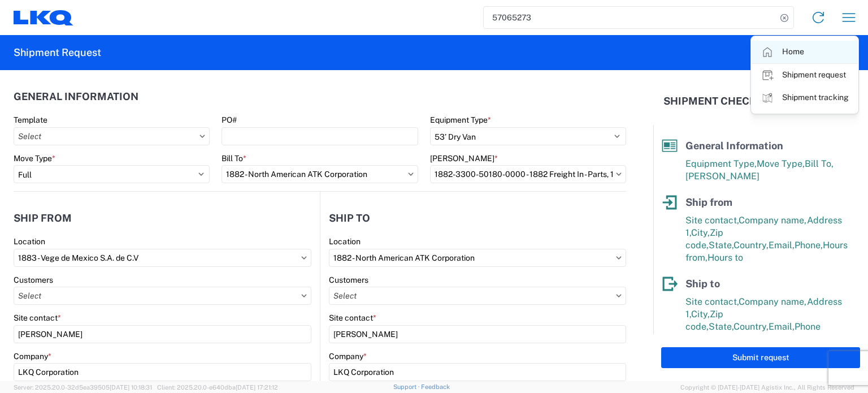 The width and height of the screenshot is (868, 393). Describe the element at coordinates (725, 258) in the screenshot. I see `span: Hours to` at that location.